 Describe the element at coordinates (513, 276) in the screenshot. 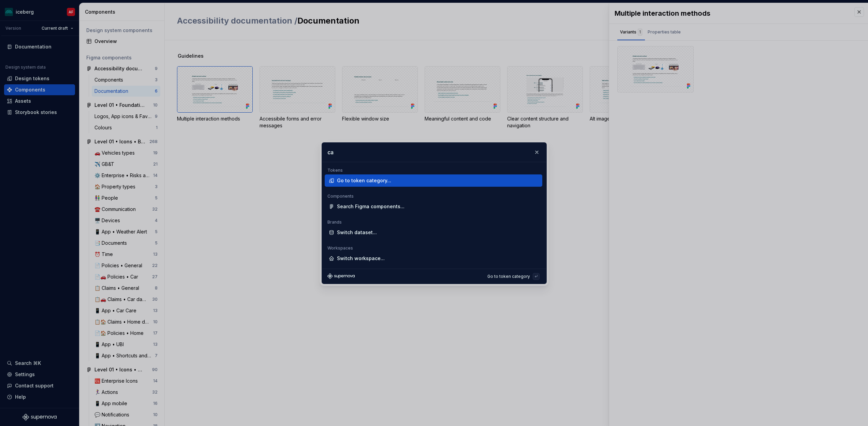

I see `button: Go to token category` at that location.